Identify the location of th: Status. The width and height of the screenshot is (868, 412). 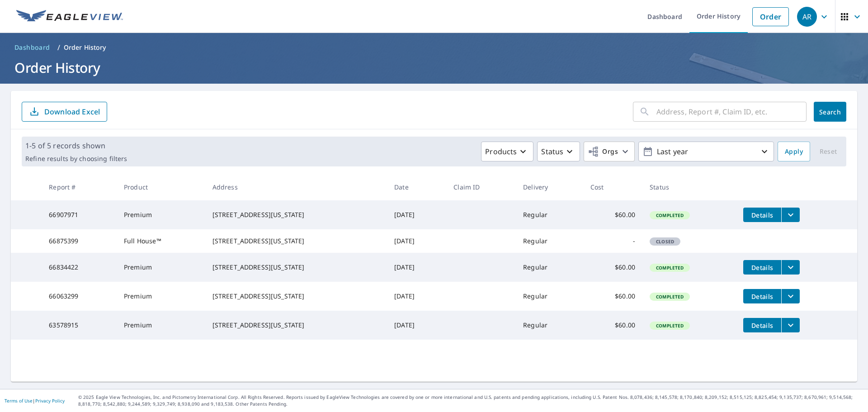
(689, 186).